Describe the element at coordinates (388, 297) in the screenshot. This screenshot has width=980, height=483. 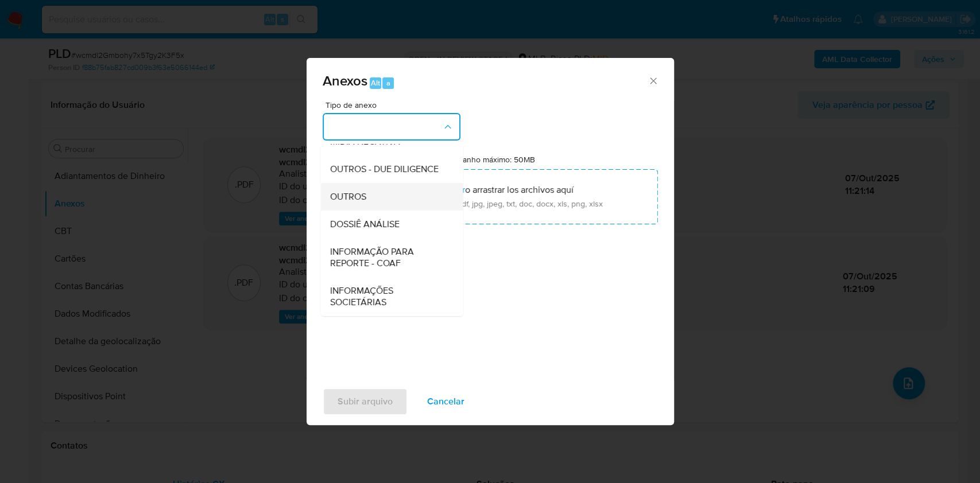
I see `span: INFORMAÇÕES SOCIETÁRIAS` at that location.